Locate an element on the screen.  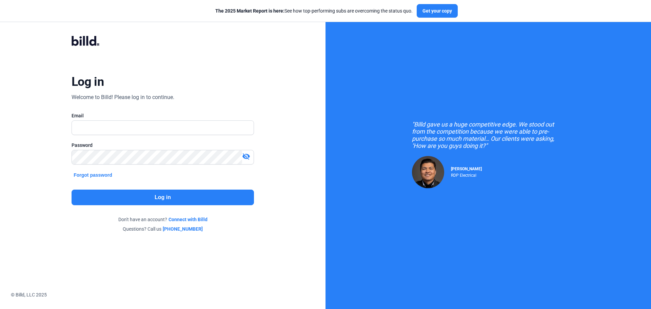
button: Forgot password is located at coordinates (93, 175).